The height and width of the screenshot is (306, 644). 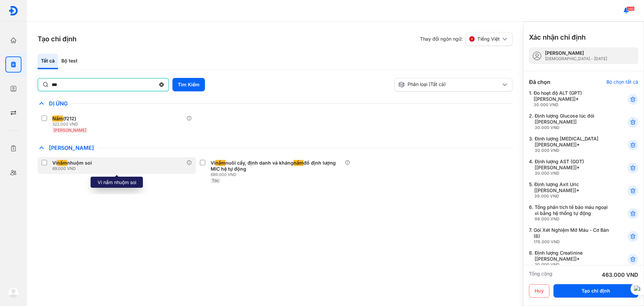 What do you see at coordinates (539, 290) in the screenshot?
I see `button: Huỷ` at bounding box center [539, 290].